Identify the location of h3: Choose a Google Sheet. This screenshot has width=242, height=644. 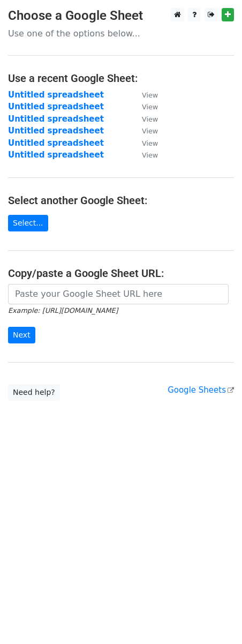
(121, 16).